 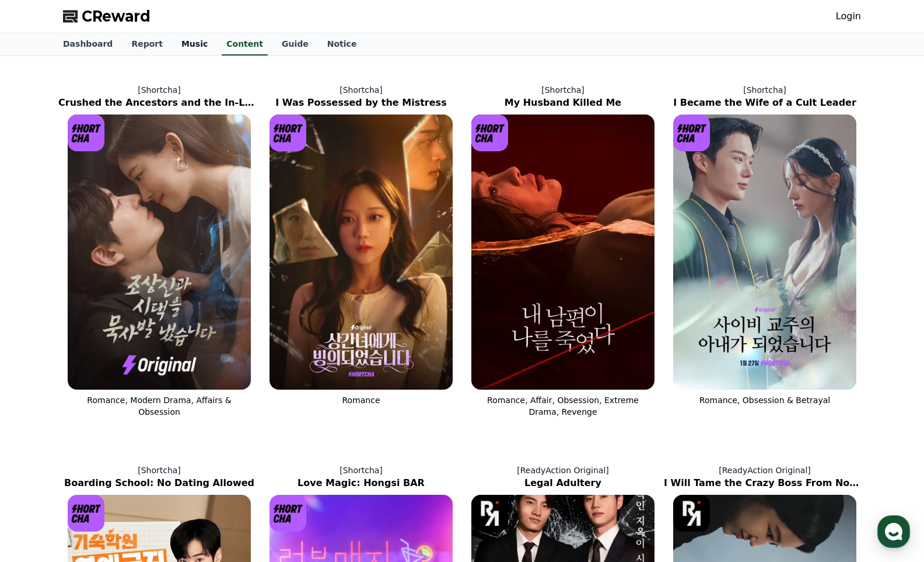 I want to click on a: Report, so click(x=147, y=45).